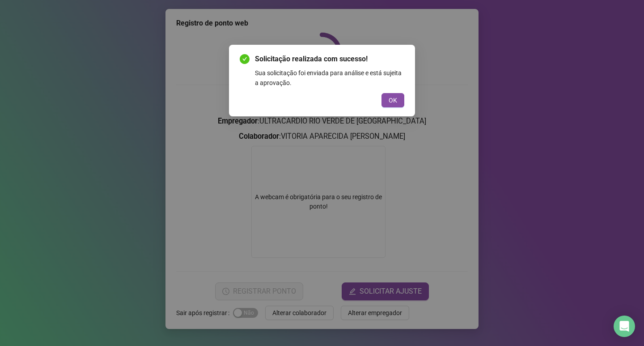 Image resolution: width=644 pixels, height=346 pixels. Describe the element at coordinates (330, 78) in the screenshot. I see `div: Sua solicitação foi enviada para análise e está sujeita a aprovação.` at that location.